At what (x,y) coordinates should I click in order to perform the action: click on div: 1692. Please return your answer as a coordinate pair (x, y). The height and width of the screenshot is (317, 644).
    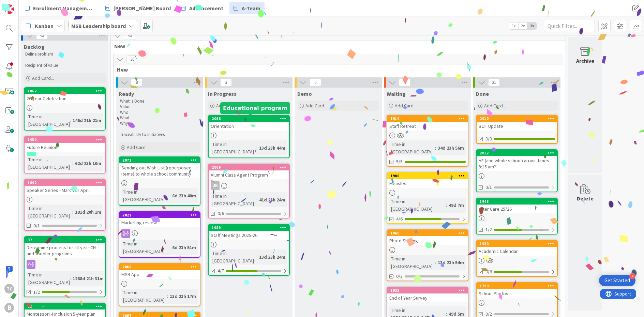
    Looking at the image, I should click on (65, 183).